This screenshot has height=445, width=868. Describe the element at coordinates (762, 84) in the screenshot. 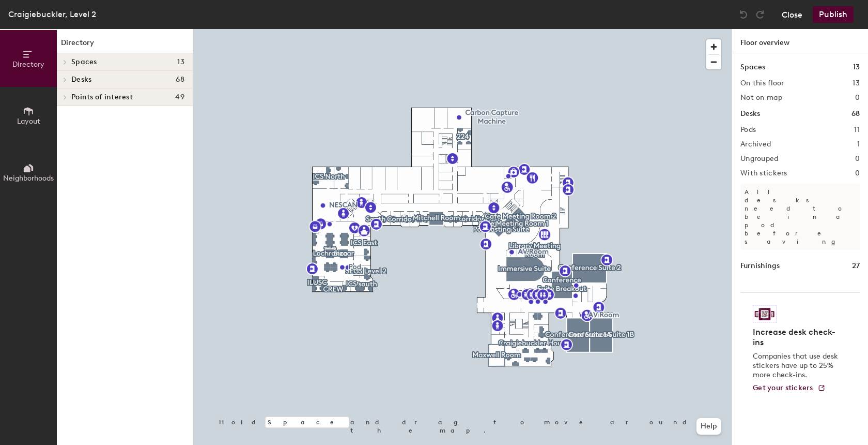

I see `h2: On this floor` at that location.